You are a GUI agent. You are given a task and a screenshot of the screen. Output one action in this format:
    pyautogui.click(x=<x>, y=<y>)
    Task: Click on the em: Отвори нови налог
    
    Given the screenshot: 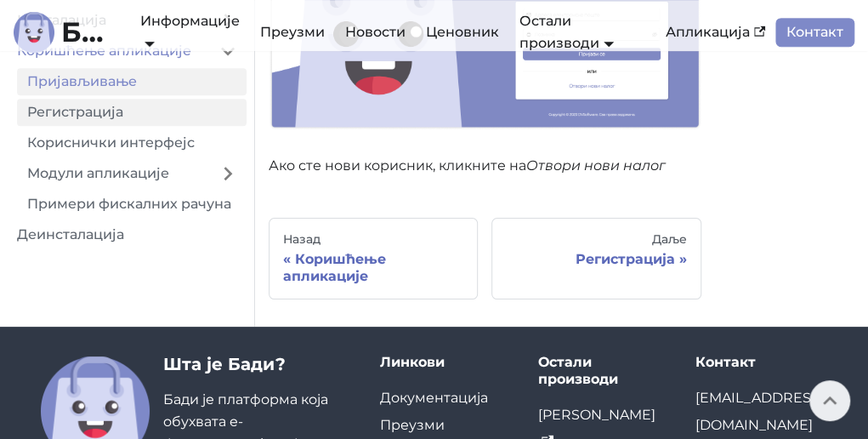 What is the action you would take?
    pyautogui.click(x=596, y=165)
    